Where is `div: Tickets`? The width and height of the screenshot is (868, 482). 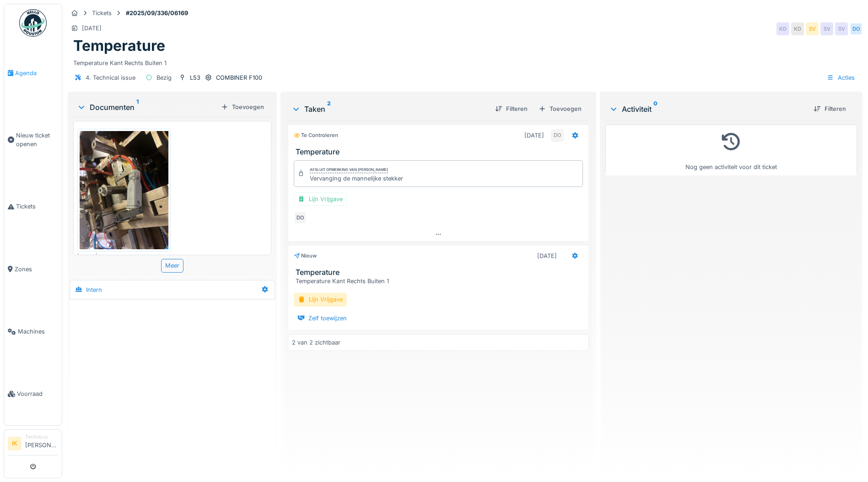
div: Tickets is located at coordinates (101, 13).